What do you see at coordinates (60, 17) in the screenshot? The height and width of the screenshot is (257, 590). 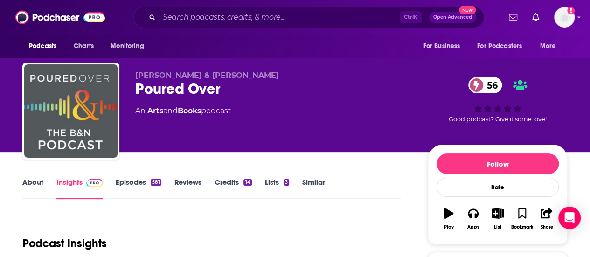 I see `img: Podchaser - Follow, Share and Rate Podcasts` at bounding box center [60, 17].